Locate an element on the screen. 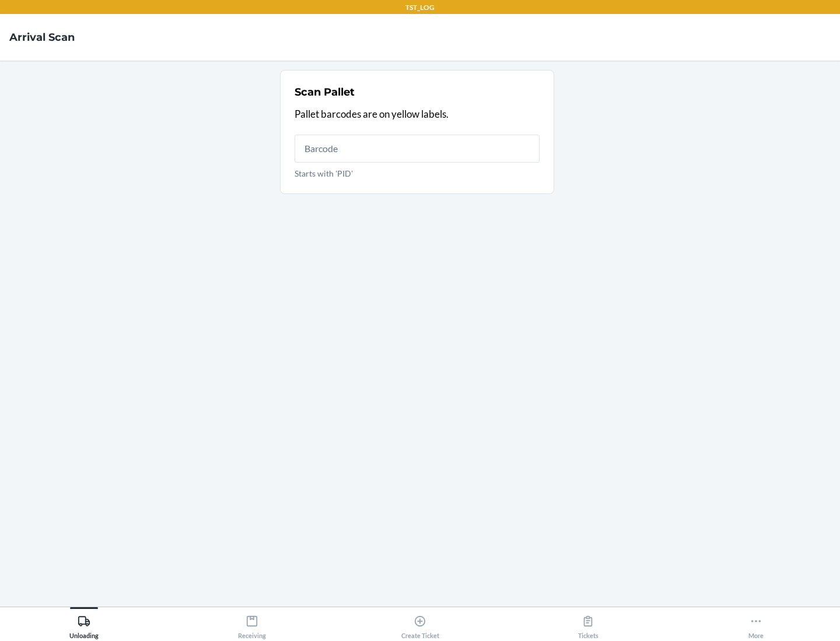 Image resolution: width=840 pixels, height=641 pixels. p: TST_LOG is located at coordinates (420, 8).